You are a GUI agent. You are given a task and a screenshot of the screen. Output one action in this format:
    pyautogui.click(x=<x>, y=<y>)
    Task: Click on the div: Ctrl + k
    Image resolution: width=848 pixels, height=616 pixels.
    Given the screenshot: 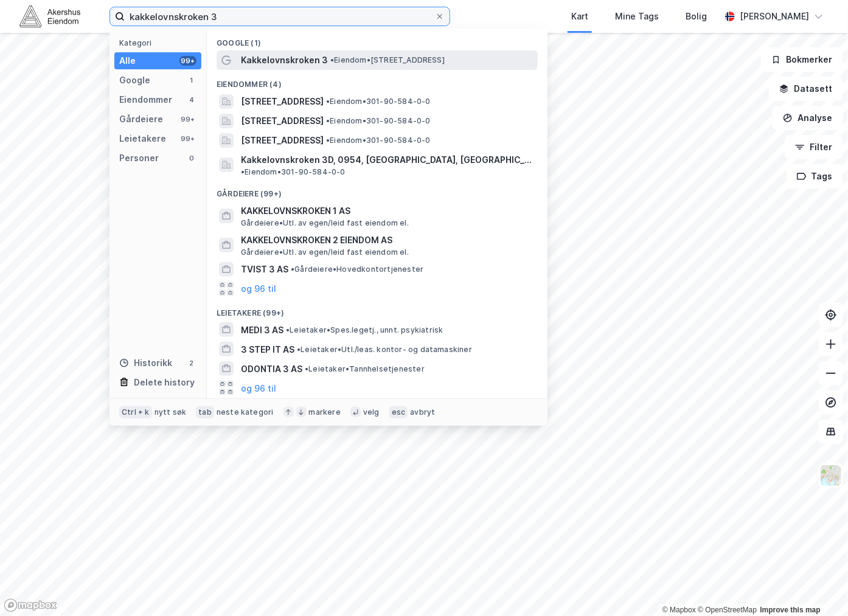 What is the action you would take?
    pyautogui.click(x=135, y=413)
    